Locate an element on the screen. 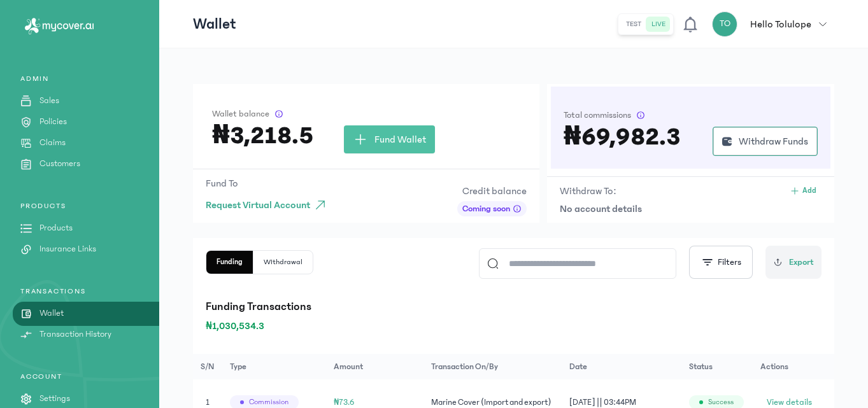  th: Transaction on/by is located at coordinates (492, 367).